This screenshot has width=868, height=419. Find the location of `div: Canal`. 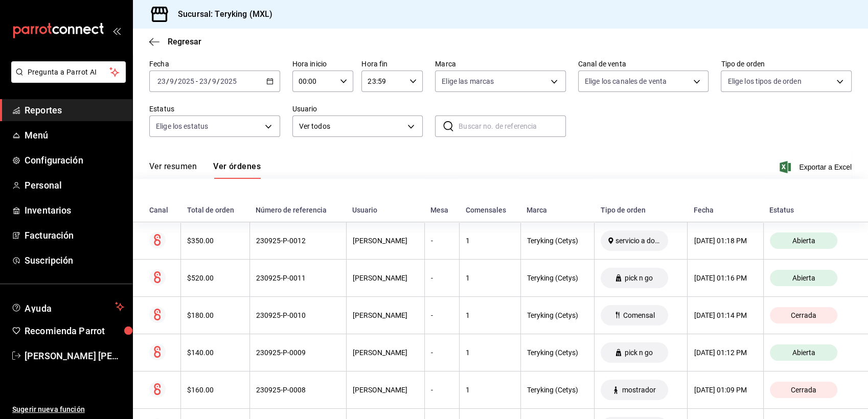

div: Canal is located at coordinates (162, 210).